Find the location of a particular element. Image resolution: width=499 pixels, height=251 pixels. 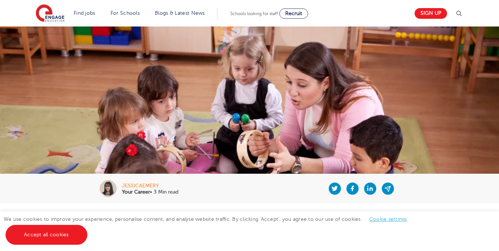

b: Your Career is located at coordinates (136, 192).